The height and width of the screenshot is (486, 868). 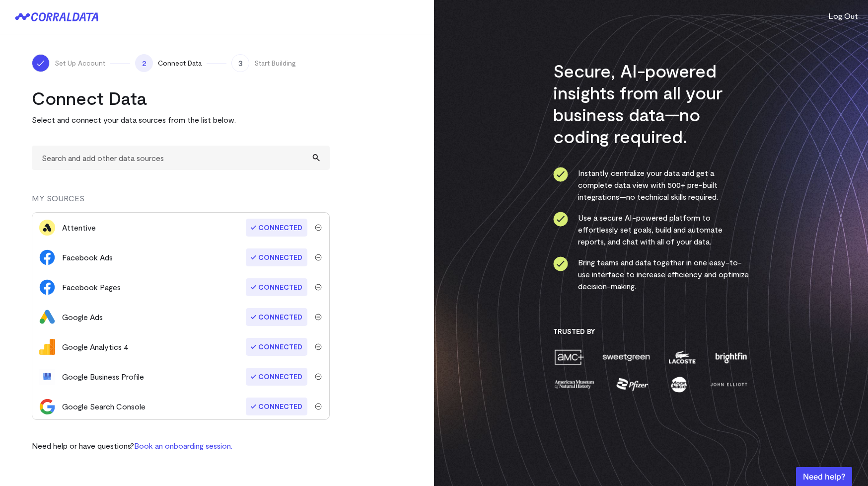 I want to click on span: Connect Data, so click(x=180, y=63).